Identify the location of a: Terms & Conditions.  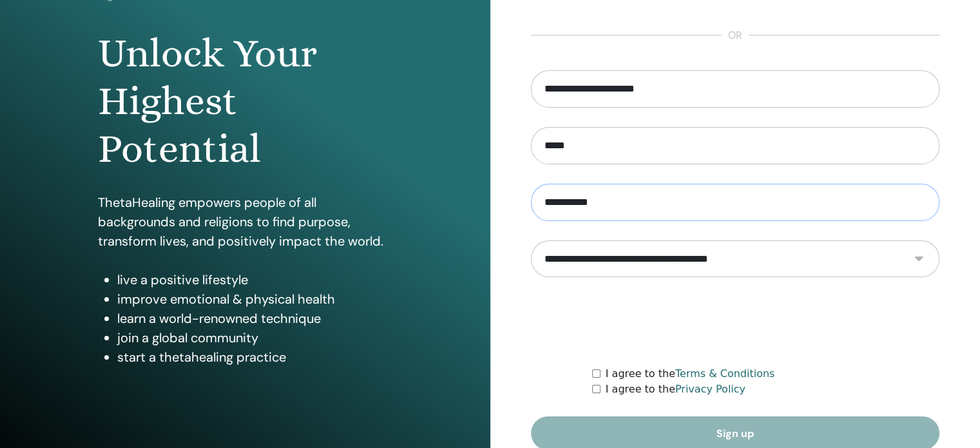
(725, 373).